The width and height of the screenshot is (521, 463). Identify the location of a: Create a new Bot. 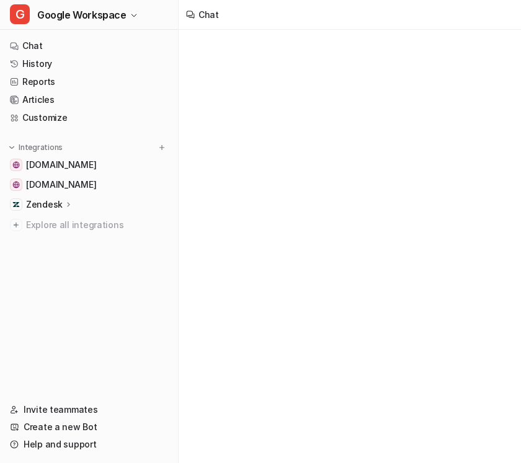
(89, 427).